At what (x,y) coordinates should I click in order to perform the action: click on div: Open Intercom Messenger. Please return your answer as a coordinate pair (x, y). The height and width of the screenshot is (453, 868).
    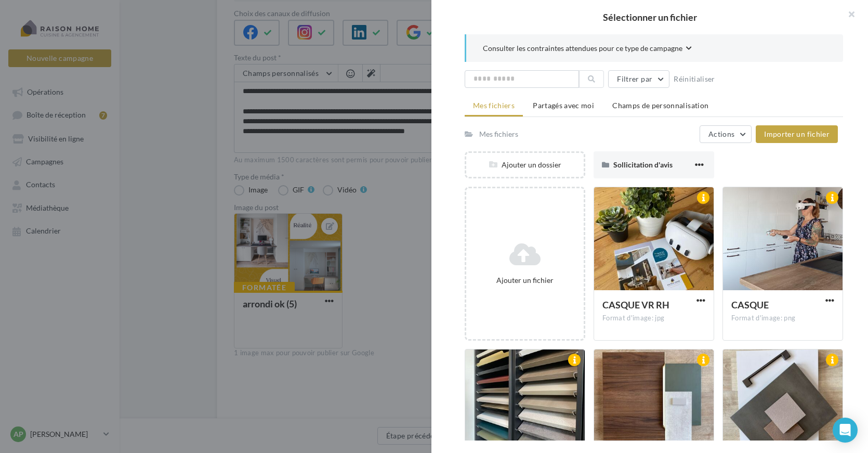
    Looking at the image, I should click on (845, 430).